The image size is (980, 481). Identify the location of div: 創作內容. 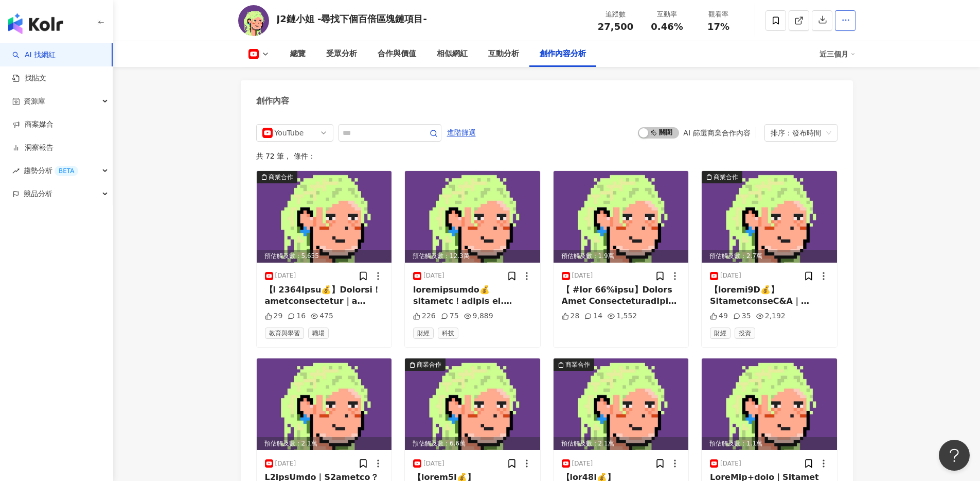
(273, 101).